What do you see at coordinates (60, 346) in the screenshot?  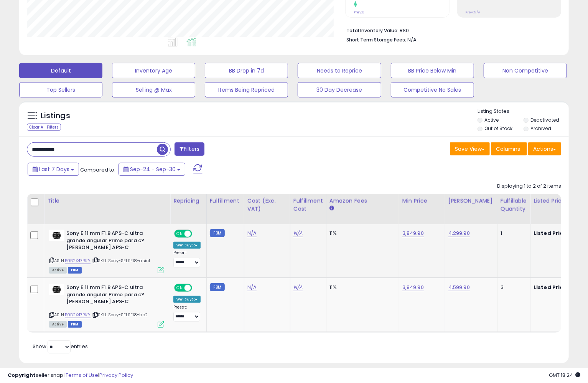 I see `span: Show: entries` at bounding box center [60, 346].